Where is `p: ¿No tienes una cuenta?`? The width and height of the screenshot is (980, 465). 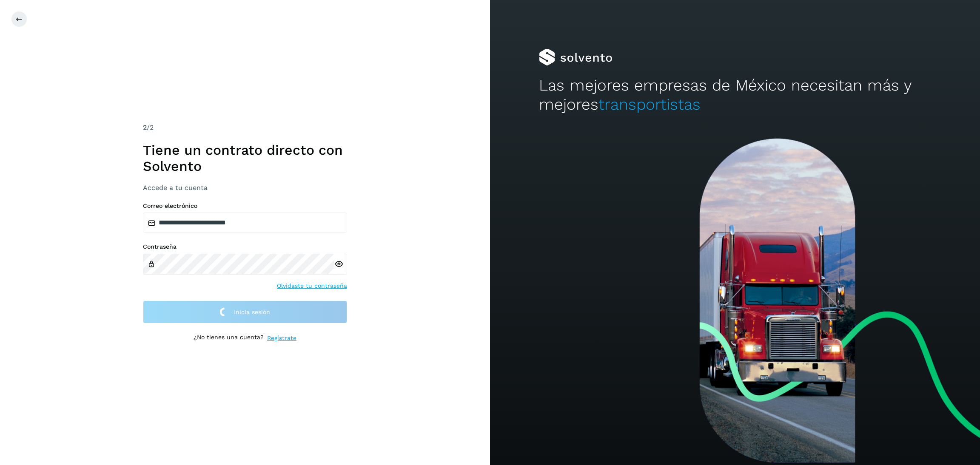 p: ¿No tienes una cuenta? is located at coordinates (228, 338).